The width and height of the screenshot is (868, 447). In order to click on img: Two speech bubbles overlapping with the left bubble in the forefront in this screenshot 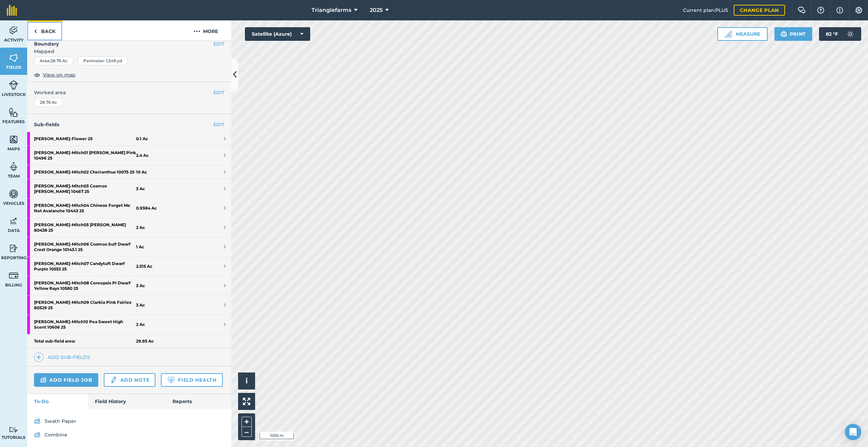, I will do `click(802, 10)`.